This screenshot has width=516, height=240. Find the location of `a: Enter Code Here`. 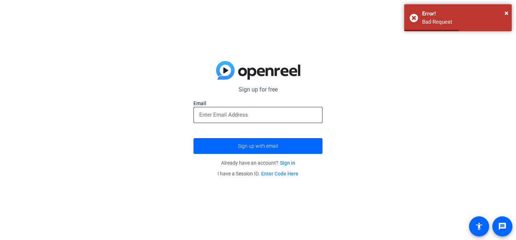

a: Enter Code Here is located at coordinates (280, 173).